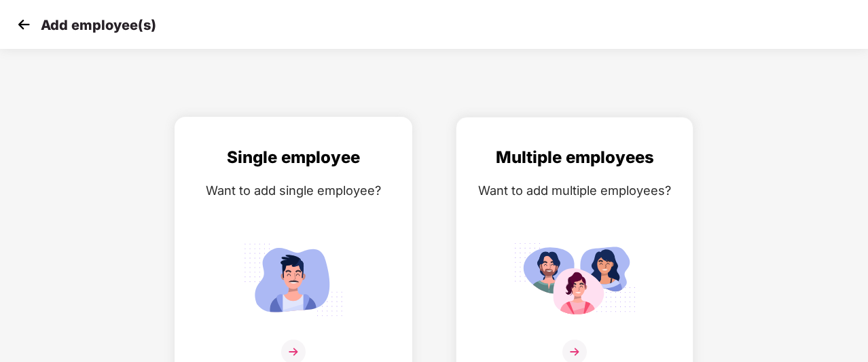 This screenshot has width=868, height=362. What do you see at coordinates (24, 24) in the screenshot?
I see `img: svg+xml;base64,PHN2ZyB4bWxucz0iaHR0cDovL3d3dy53My5vcmcvMjAwMC9zdmciIHdpZHRoPSIzMCIgaGVpZ2h0PSIzMC...` at bounding box center [24, 24].